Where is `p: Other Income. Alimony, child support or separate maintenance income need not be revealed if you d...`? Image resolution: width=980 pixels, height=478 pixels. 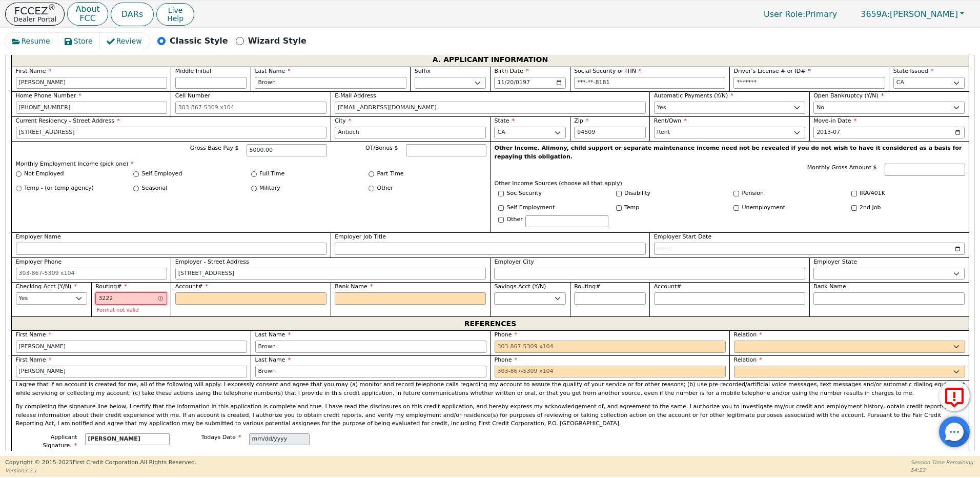
p: Other Income. Alimony, child support or separate maintenance income need not be revealed if you d... is located at coordinates (730, 153).